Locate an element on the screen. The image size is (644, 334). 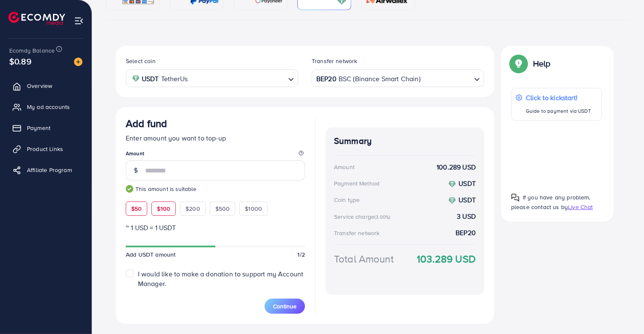
strong: 103.289 USD is located at coordinates (446, 259).